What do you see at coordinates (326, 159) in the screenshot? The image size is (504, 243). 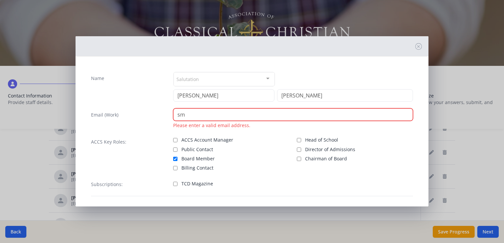 I see `span: Chairman of Board` at bounding box center [326, 159].